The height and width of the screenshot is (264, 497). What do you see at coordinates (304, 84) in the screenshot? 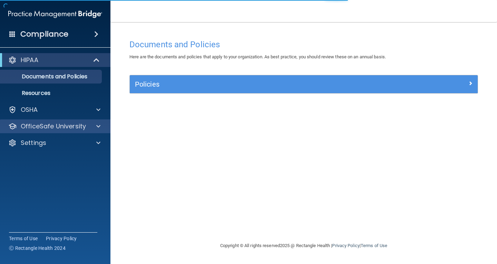
I see `a: Policies` at bounding box center [304, 84].